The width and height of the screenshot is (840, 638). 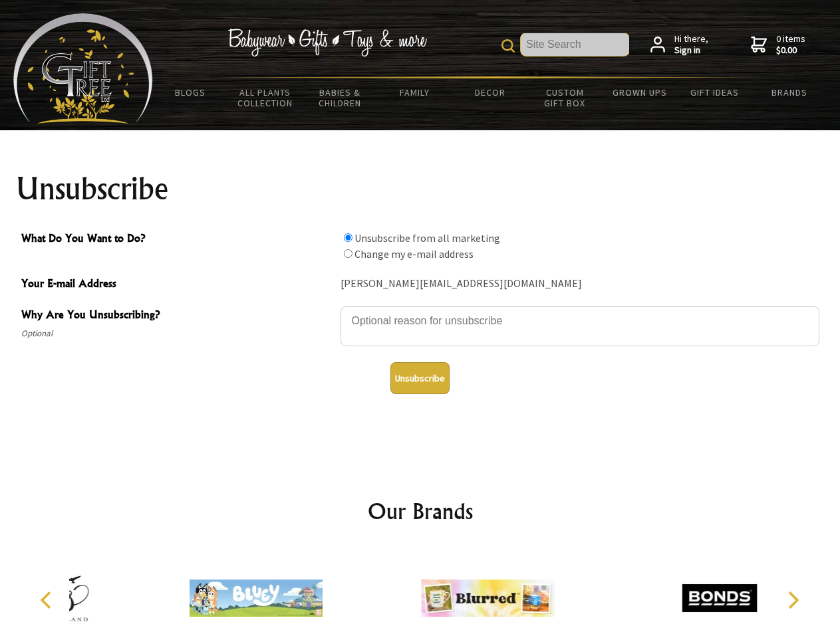 I want to click on a: Babies & Children, so click(x=340, y=98).